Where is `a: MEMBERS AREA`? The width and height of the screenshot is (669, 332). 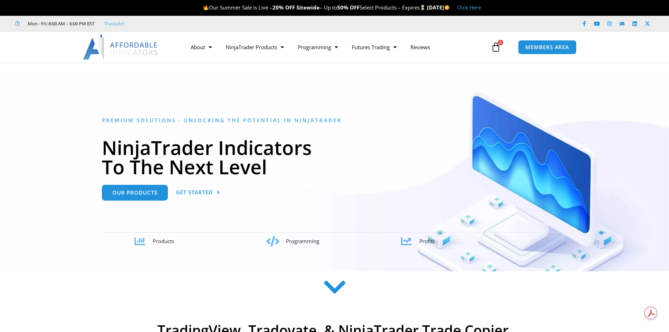 a: MEMBERS AREA is located at coordinates (547, 47).